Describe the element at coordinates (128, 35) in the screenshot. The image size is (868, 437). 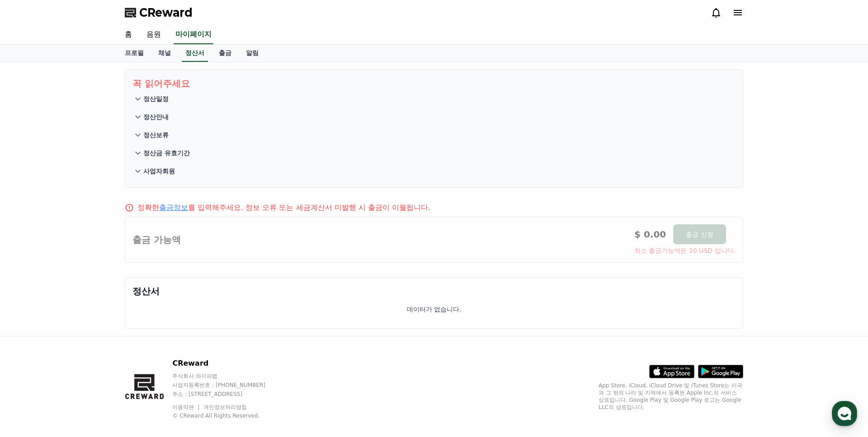
I see `a: 홈` at that location.